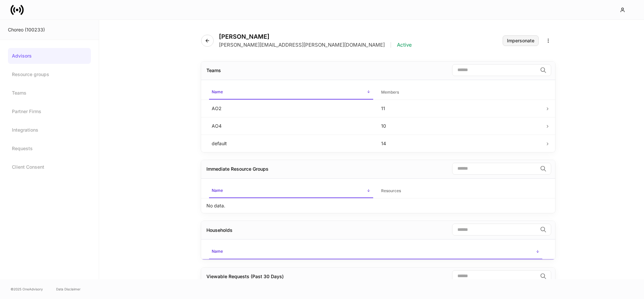 This screenshot has width=644, height=299. Describe the element at coordinates (49, 74) in the screenshot. I see `a: Resource groups` at that location.